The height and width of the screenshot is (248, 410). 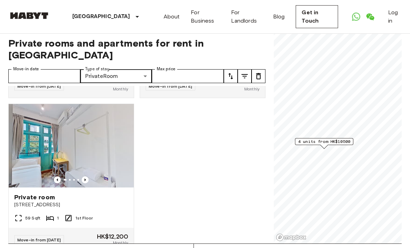 What do you see at coordinates (395, 17) in the screenshot?
I see `a: Log in` at bounding box center [395, 17].